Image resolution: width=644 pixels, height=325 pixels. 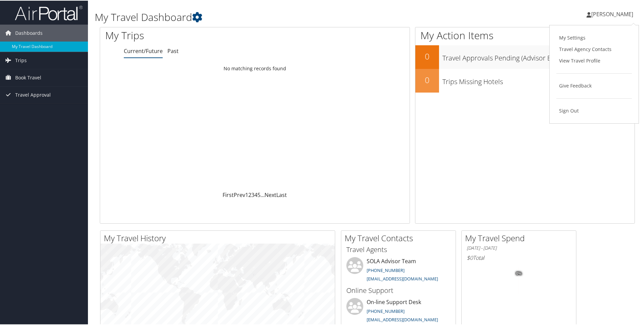 I want to click on h2: My Travel Spend, so click(x=520, y=238).